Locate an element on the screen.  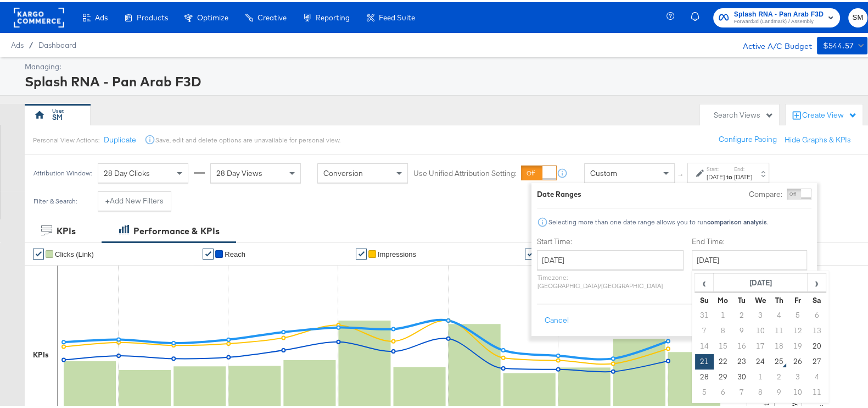
th: We is located at coordinates (760, 298).